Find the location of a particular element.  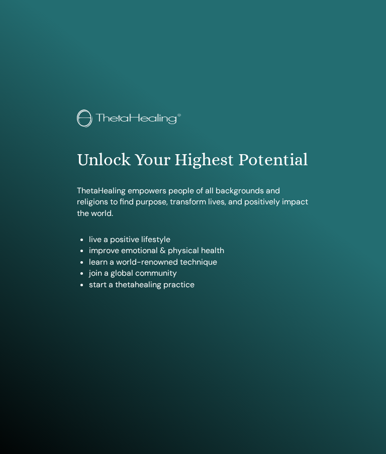

p: ThetaHealing empowers people of all backgrounds and religions to find purpose, transform lives, a... is located at coordinates (193, 202).